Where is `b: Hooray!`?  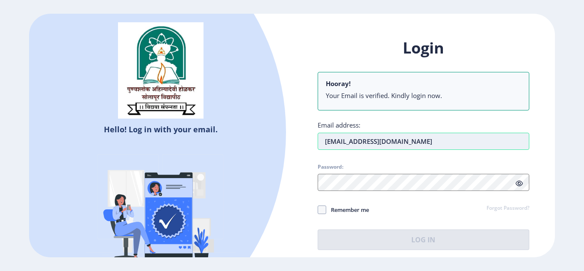
b: Hooray! is located at coordinates (338, 83).